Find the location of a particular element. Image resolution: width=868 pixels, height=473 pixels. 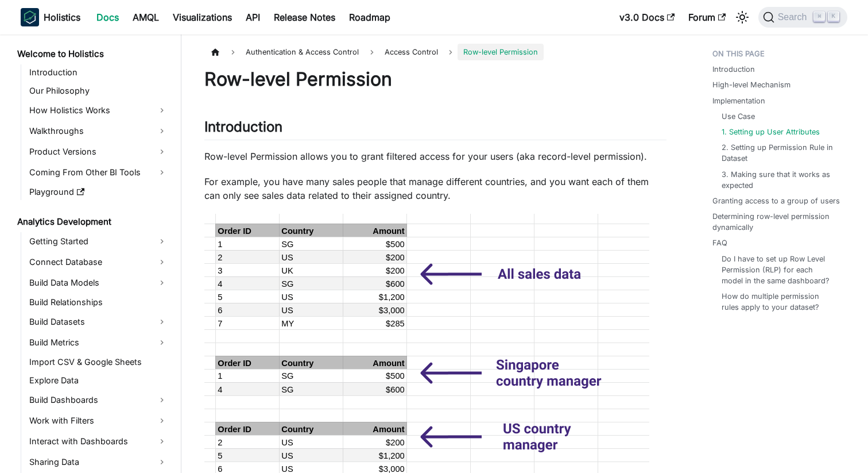

a: Build Dashboards is located at coordinates (98, 400).